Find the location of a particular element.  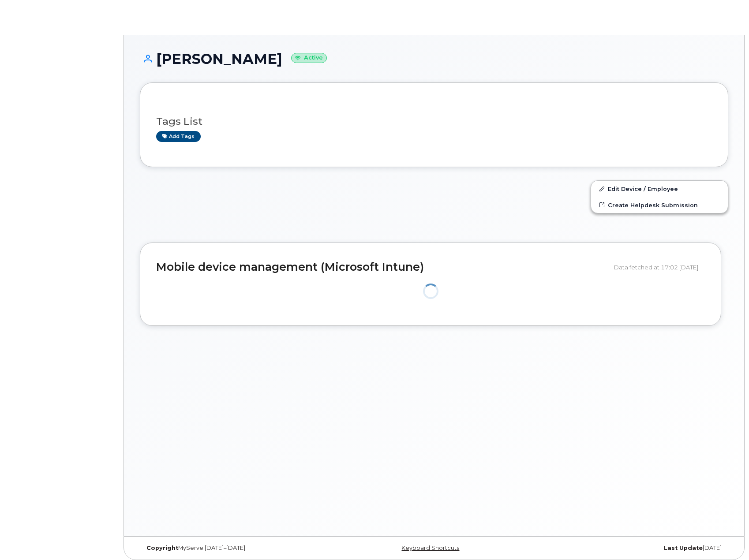

strong: Last Update is located at coordinates (684, 548).